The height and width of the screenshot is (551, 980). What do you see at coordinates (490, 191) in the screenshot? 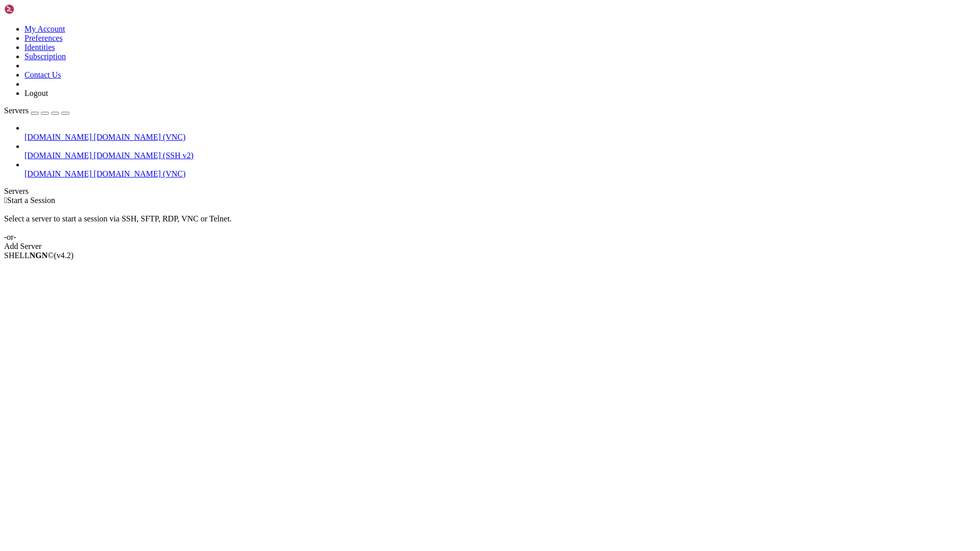
I see `div: Servers` at bounding box center [490, 191].